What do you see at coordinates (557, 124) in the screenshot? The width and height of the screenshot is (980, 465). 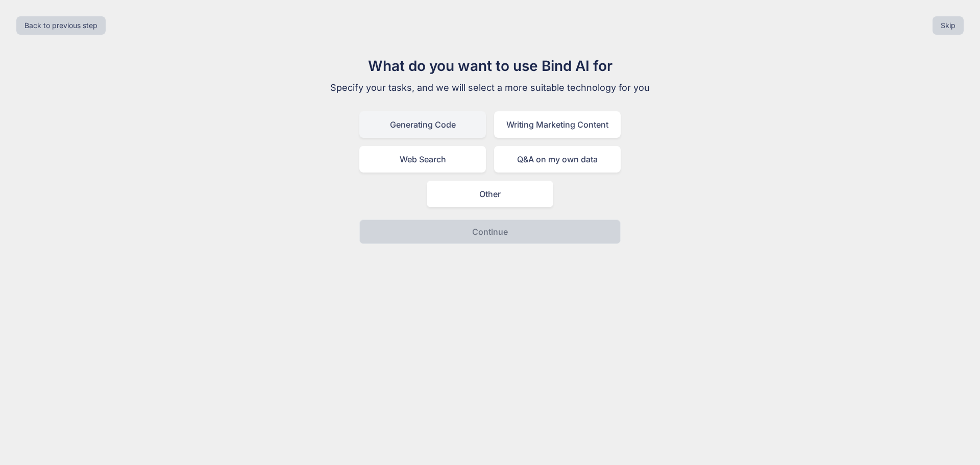 I see `div: Writing Marketing Content` at bounding box center [557, 124].